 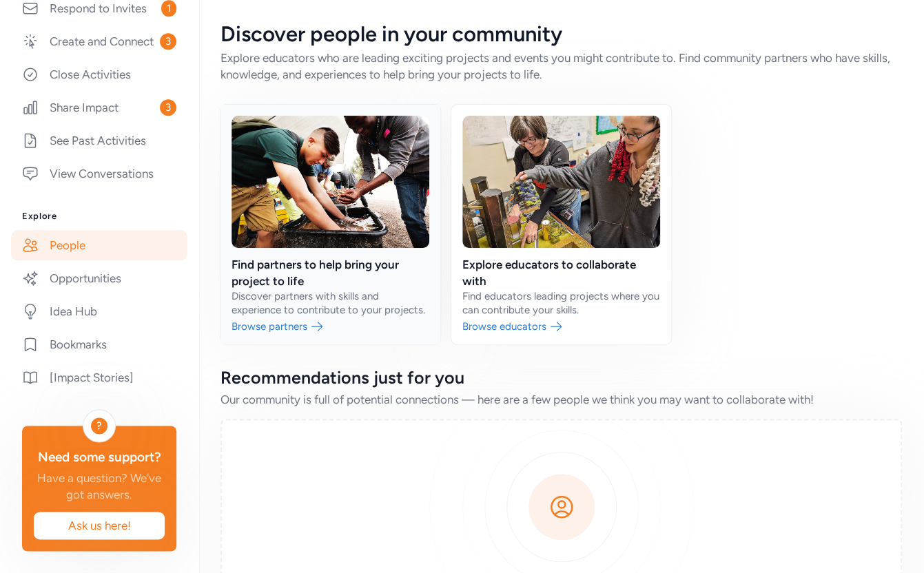 I want to click on a: Bookmarks, so click(x=99, y=344).